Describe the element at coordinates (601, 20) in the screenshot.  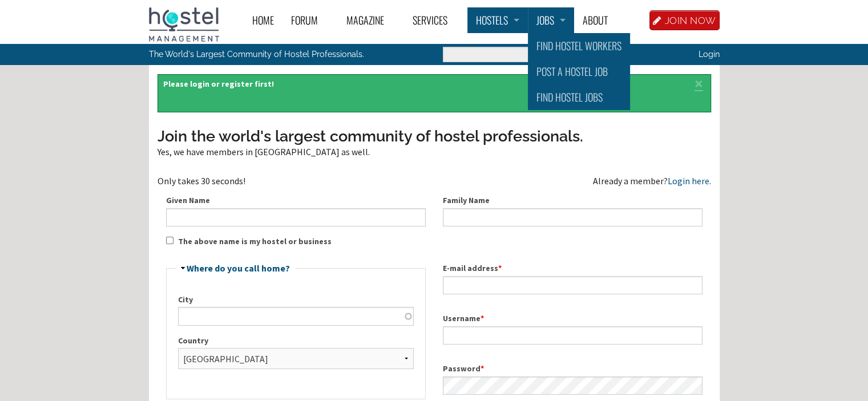
I see `a: About` at that location.